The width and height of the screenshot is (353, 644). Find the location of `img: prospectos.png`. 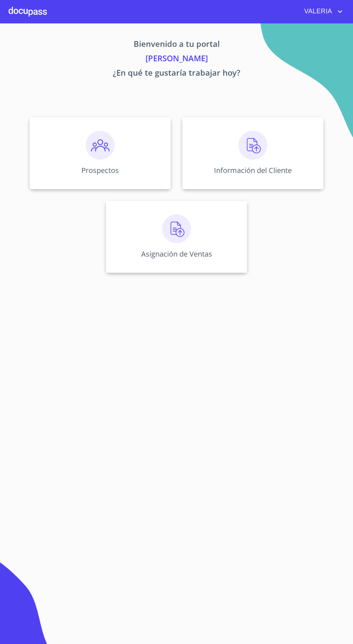

img: prospectos.png is located at coordinates (100, 145).